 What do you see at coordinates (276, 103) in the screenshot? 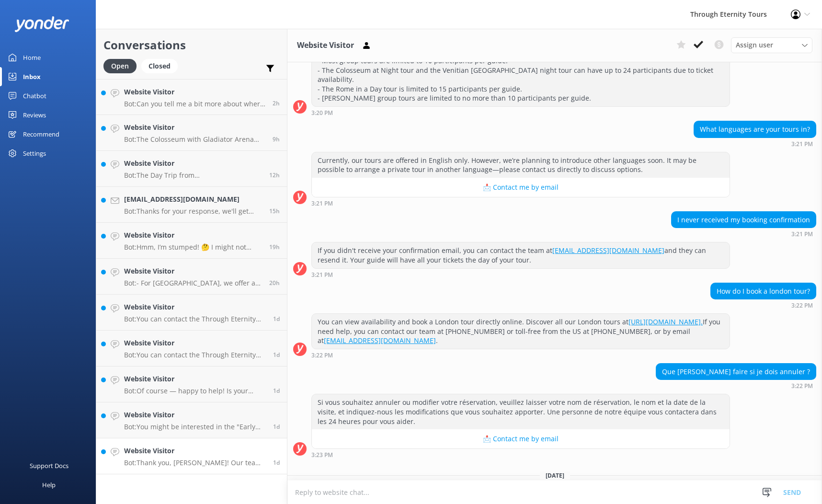
I see `span: Oct 09 2025 02:03pm (UTC +02:00) Europe/Amsterdam` at bounding box center [276, 103].